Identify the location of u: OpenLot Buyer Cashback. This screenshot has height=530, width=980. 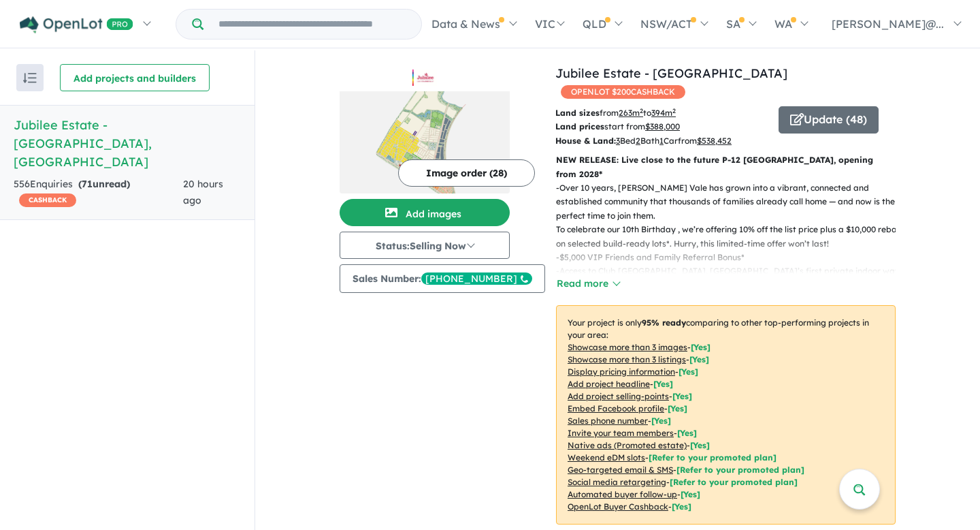
(618, 506).